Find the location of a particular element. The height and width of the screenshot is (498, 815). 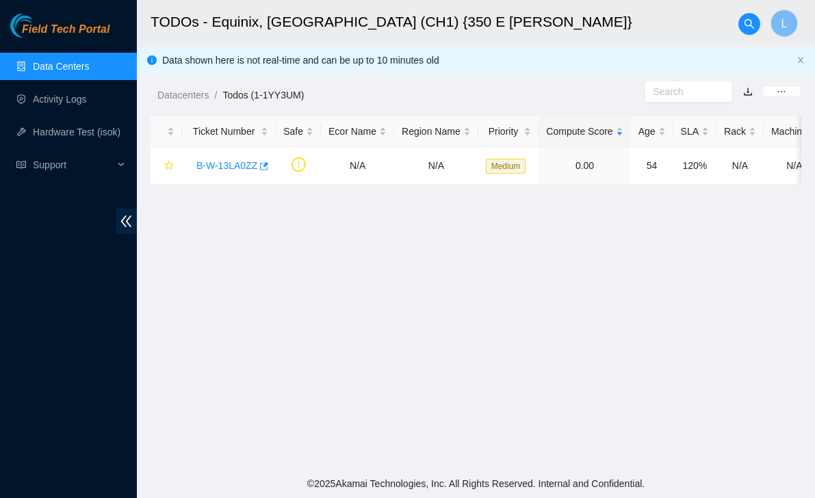

span: search is located at coordinates (749, 24).